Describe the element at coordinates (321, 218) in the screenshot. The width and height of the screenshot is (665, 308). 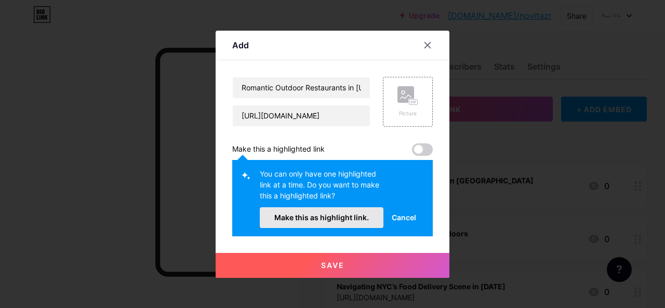
I see `button: Make this as highlight link.` at that location.